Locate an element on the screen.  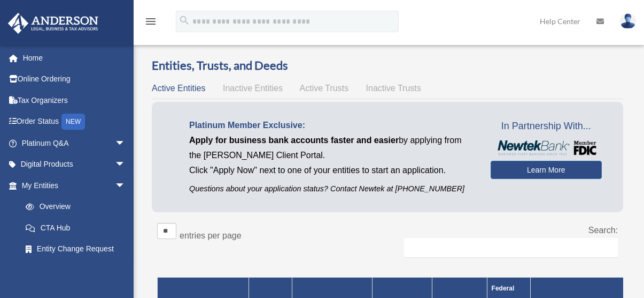
i: menu is located at coordinates (150, 21).